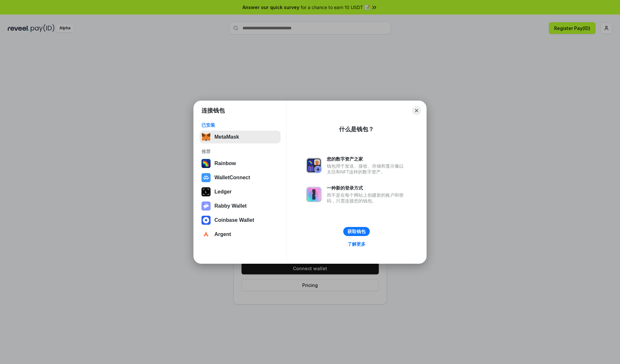 This screenshot has width=620, height=364. I want to click on div: 一种新的登录方式, so click(367, 188).